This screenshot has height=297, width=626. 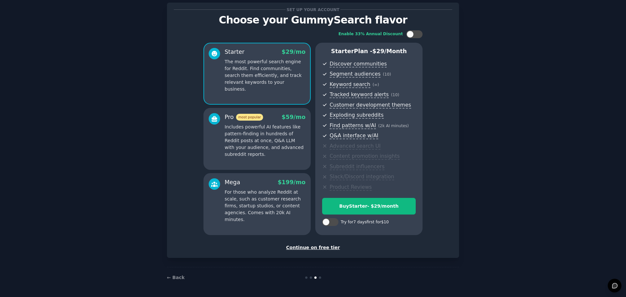 I want to click on span: Keyword search, so click(x=350, y=84).